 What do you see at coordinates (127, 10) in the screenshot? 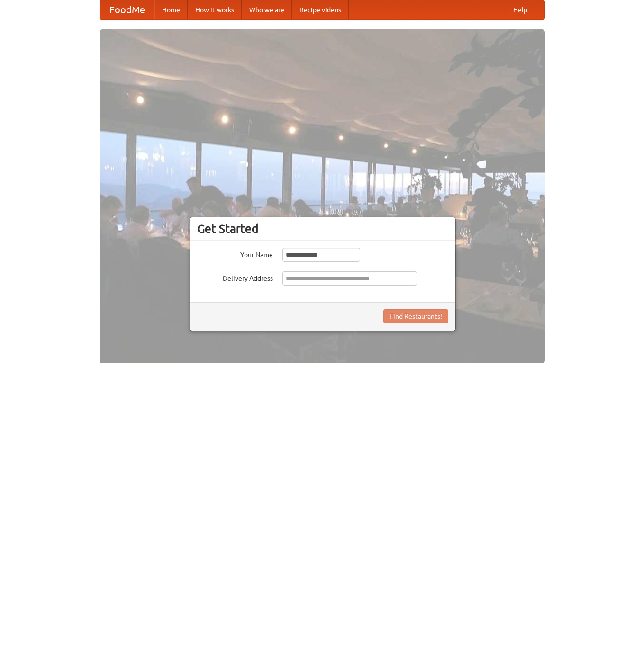
I see `a: FoodMe` at bounding box center [127, 10].